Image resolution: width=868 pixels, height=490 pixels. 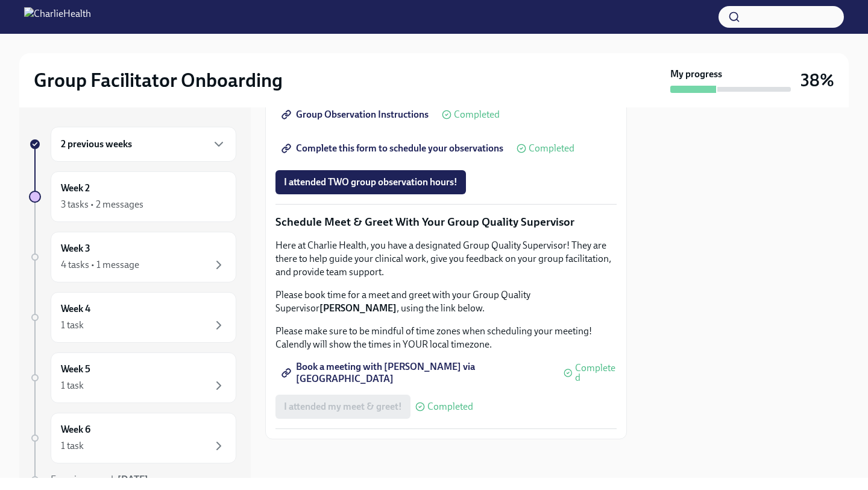 I want to click on p: Please make sure to be mindful of time zones when scheduling your meeting! Calendly will show the..., so click(x=446, y=338).